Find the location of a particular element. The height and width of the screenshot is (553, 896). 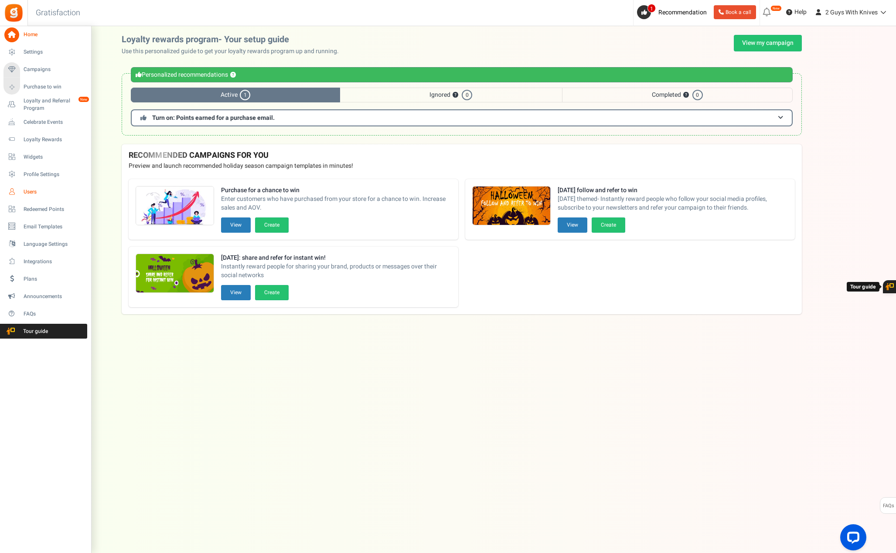

a: Home is located at coordinates (45, 35).